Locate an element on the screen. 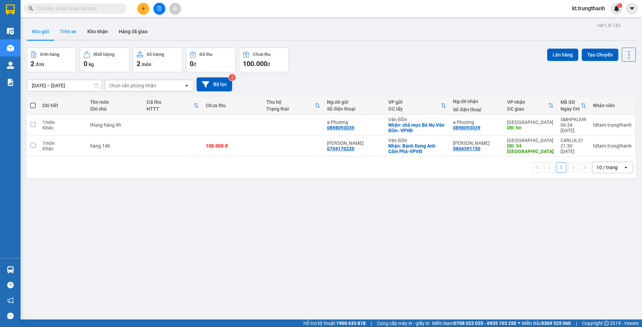 This screenshot has width=642, height=327. strong: 0708 023 035 - 0935 103 250 is located at coordinates (485, 323).